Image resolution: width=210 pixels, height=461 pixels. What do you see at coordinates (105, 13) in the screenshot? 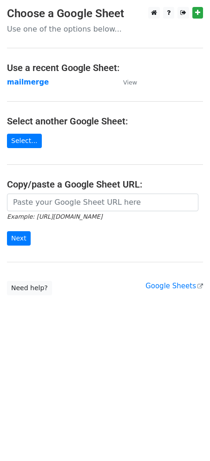
I see `h3: Choose a Google Sheet` at bounding box center [105, 13].